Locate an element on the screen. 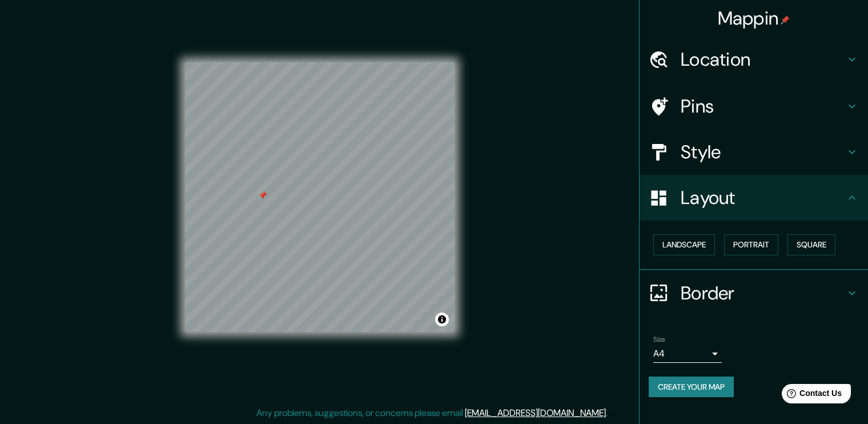 Image resolution: width=868 pixels, height=424 pixels. h4: Location is located at coordinates (763, 60).